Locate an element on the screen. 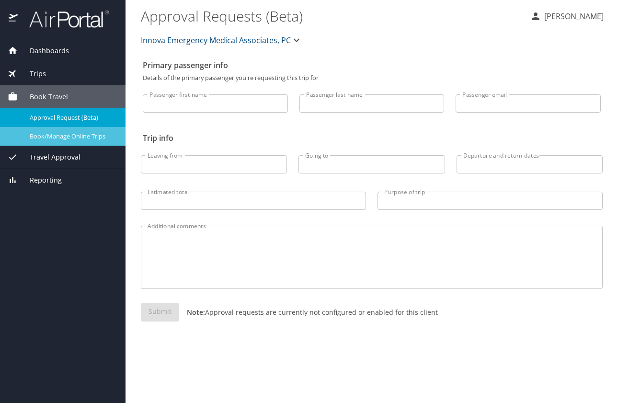  p: Approval requests are currently not configured or enabled for this client is located at coordinates (308, 312).